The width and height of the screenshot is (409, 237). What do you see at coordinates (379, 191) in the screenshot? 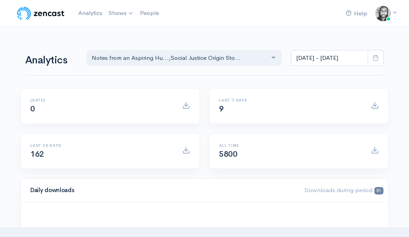
I see `span: 81` at bounding box center [379, 191].